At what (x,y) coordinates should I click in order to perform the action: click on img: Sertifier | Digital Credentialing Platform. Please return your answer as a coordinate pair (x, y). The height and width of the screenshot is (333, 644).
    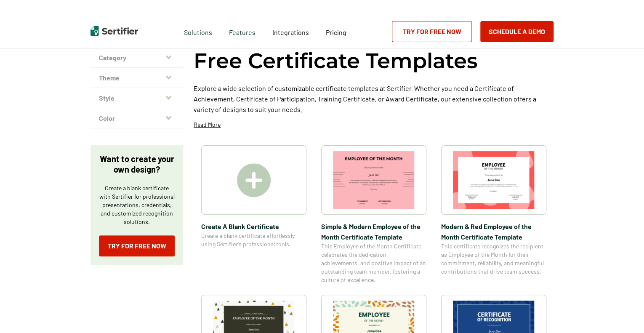
    Looking at the image, I should click on (114, 30).